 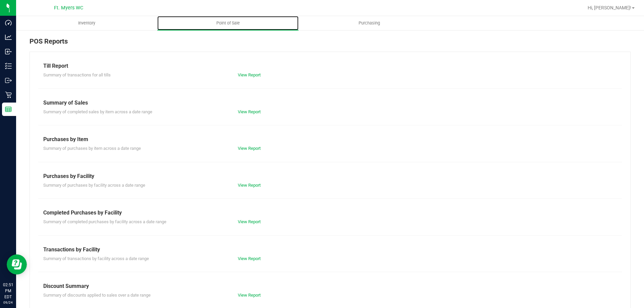 I want to click on div: Purchases by Item, so click(x=330, y=140).